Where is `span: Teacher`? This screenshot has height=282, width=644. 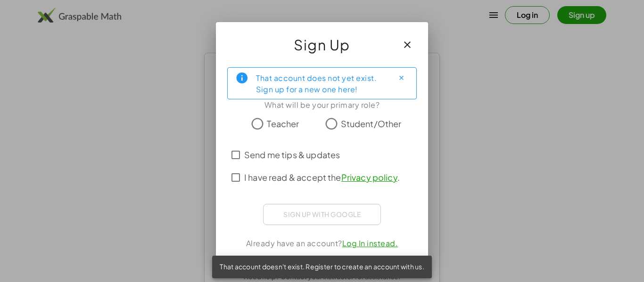
span: Teacher is located at coordinates (283, 124).